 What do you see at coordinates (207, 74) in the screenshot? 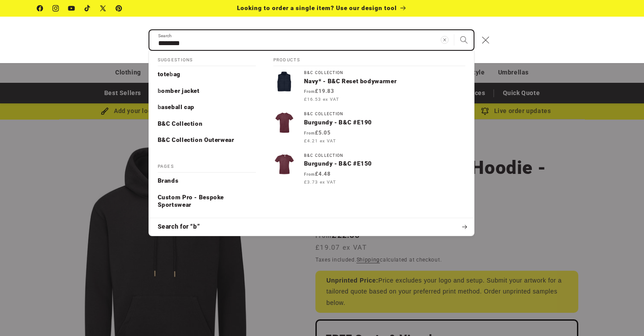
I see `a: tote bag` at bounding box center [207, 74].